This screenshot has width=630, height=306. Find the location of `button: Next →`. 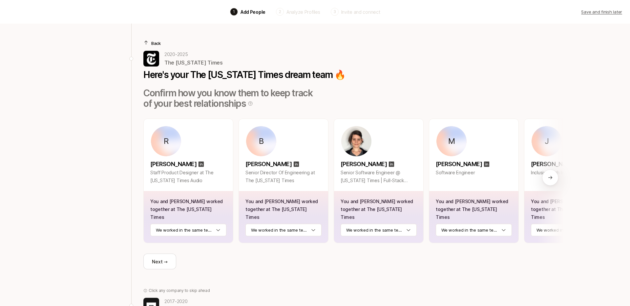

button: Next → is located at coordinates (160, 262).